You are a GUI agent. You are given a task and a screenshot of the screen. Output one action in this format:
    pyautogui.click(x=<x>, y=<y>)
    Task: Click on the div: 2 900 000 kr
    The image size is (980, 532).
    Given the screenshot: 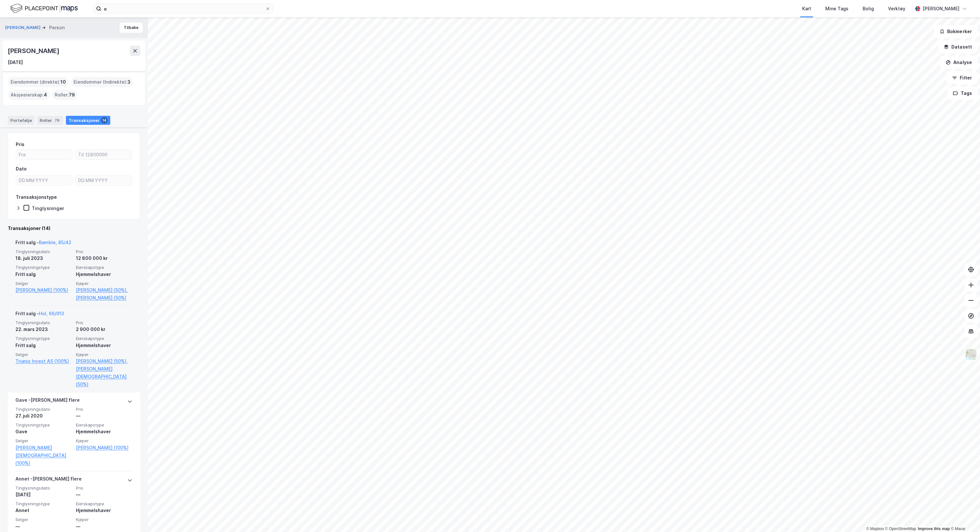 What is the action you would take?
    pyautogui.click(x=104, y=329)
    